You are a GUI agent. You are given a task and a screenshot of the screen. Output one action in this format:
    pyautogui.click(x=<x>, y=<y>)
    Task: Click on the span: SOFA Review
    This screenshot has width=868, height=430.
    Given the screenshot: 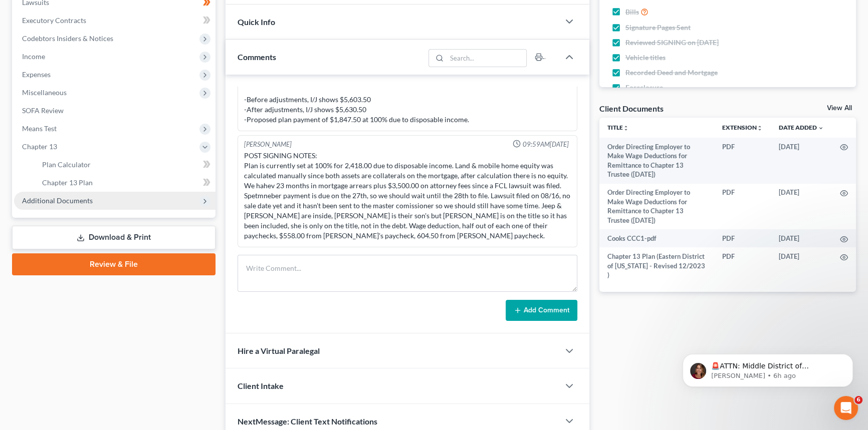 What is the action you would take?
    pyautogui.click(x=42, y=110)
    